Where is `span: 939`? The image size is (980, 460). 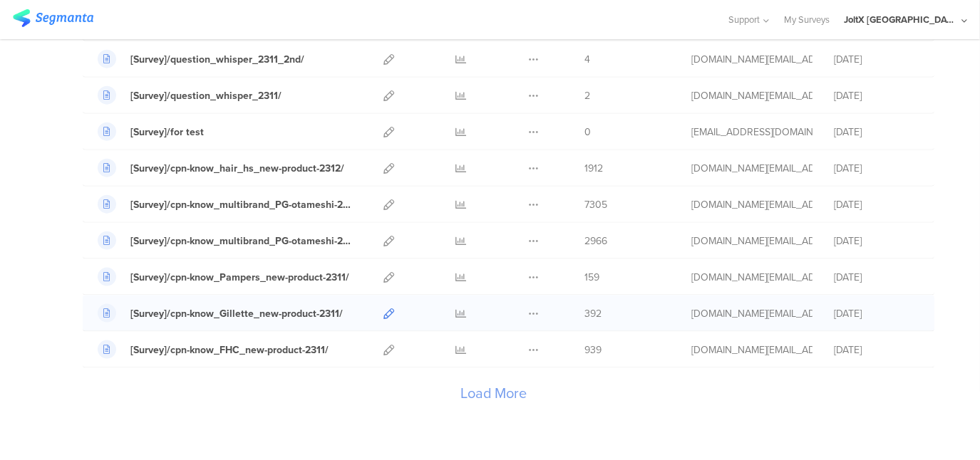 span: 939 is located at coordinates (592, 349).